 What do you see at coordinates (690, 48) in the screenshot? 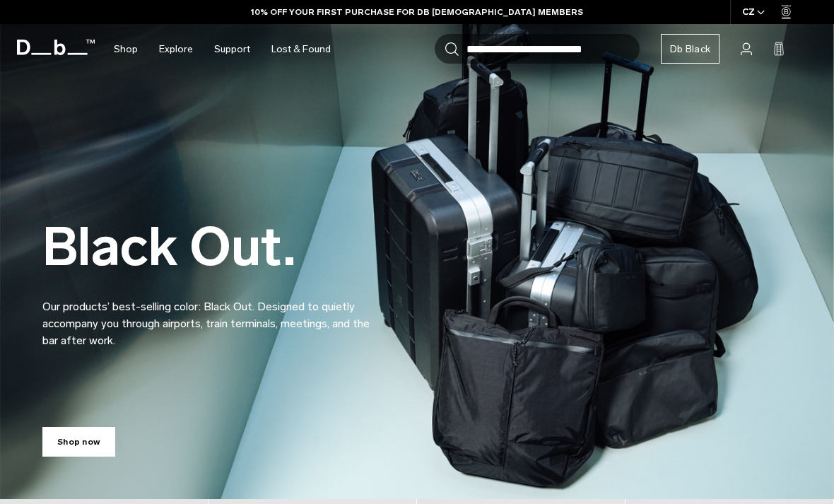
I see `a: Db Black` at bounding box center [690, 48].